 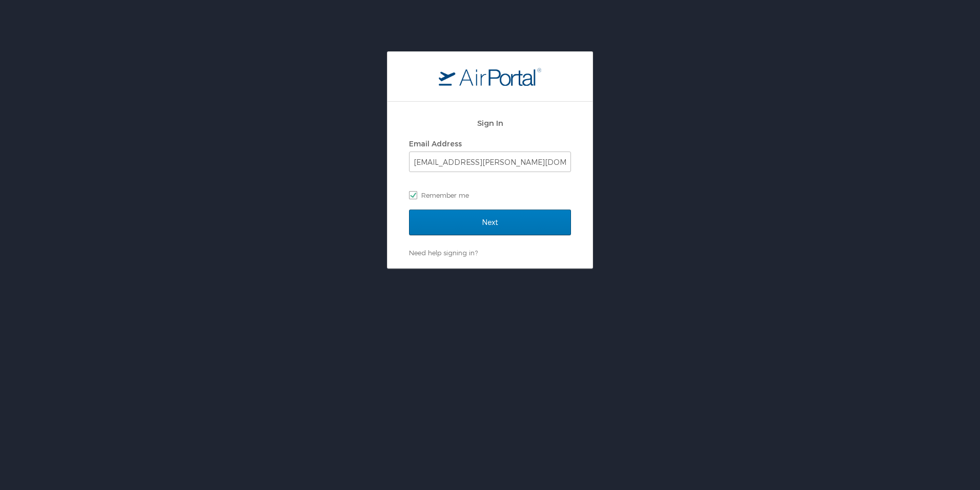 What do you see at coordinates (490, 223) in the screenshot?
I see `input: Next` at bounding box center [490, 223].